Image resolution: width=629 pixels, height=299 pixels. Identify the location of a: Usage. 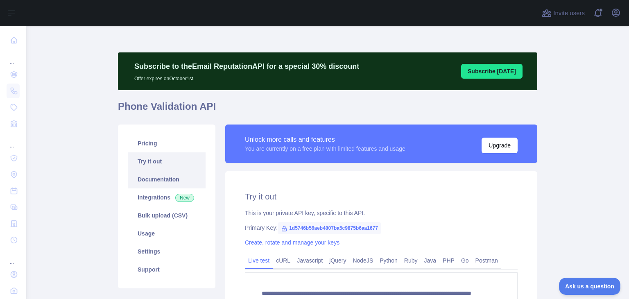
(167, 234).